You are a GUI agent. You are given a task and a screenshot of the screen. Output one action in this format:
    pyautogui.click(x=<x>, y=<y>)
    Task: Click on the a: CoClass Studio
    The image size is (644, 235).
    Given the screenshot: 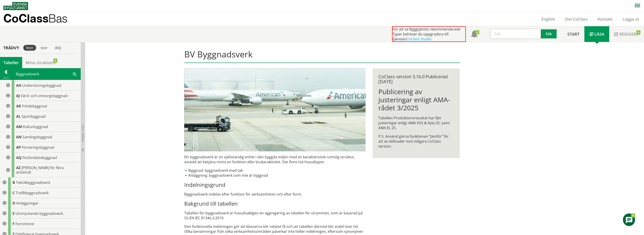 What is the action you would take?
    pyautogui.click(x=419, y=39)
    